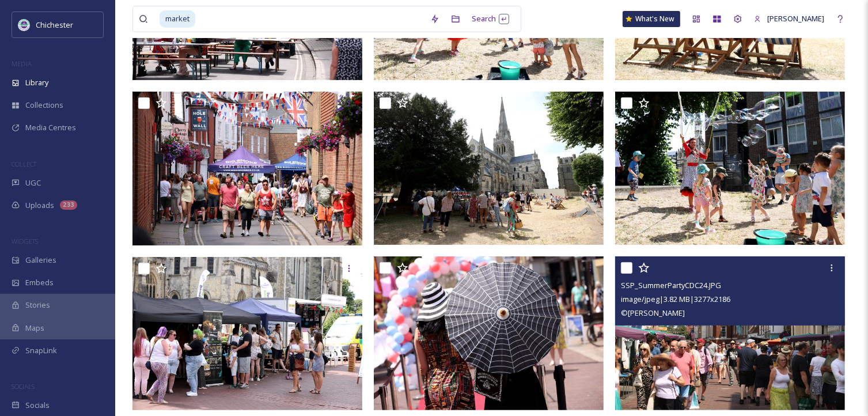  Describe the element at coordinates (41, 351) in the screenshot. I see `span: SnapLink` at that location.